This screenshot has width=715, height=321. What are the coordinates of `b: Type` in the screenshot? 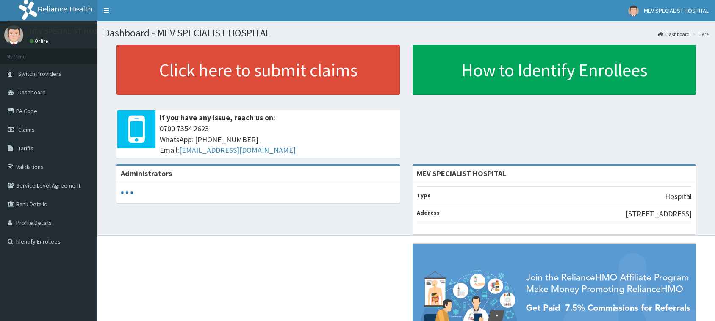 It's located at (424, 195).